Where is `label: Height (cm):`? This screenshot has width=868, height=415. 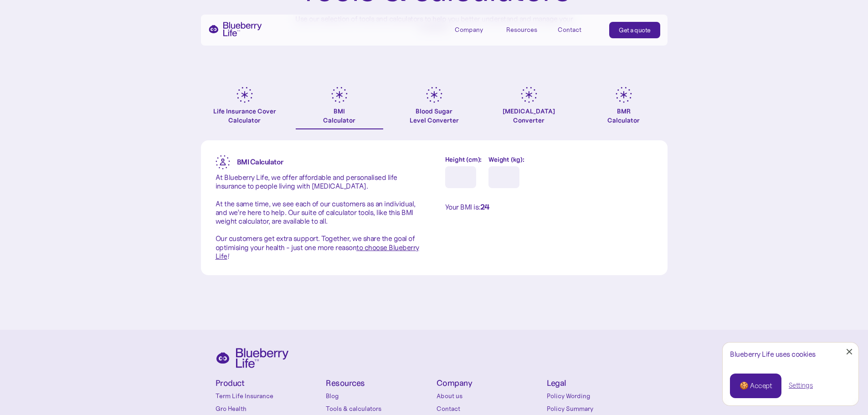 label: Height (cm): is located at coordinates (464, 159).